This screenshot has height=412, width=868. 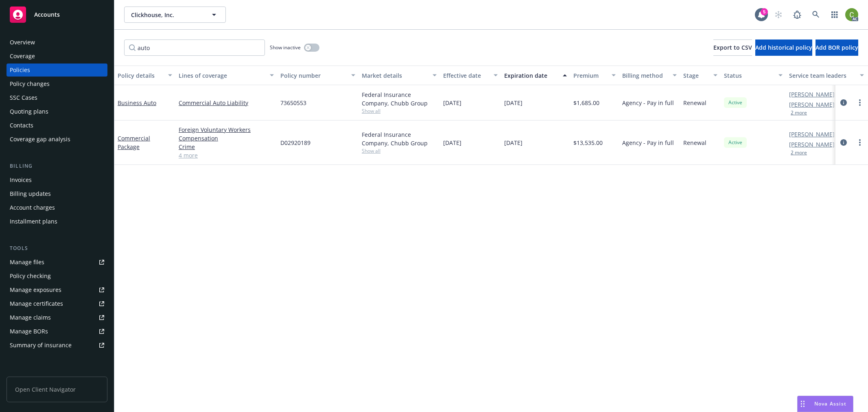 What do you see at coordinates (57, 276) in the screenshot?
I see `a: Policy checking` at bounding box center [57, 276].